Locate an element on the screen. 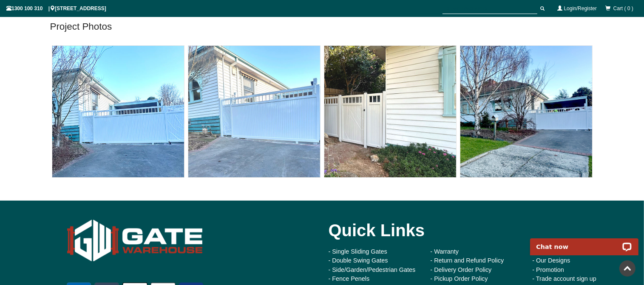 Image resolution: width=644 pixels, height=285 pixels. h2: Project Photos is located at coordinates (322, 27).